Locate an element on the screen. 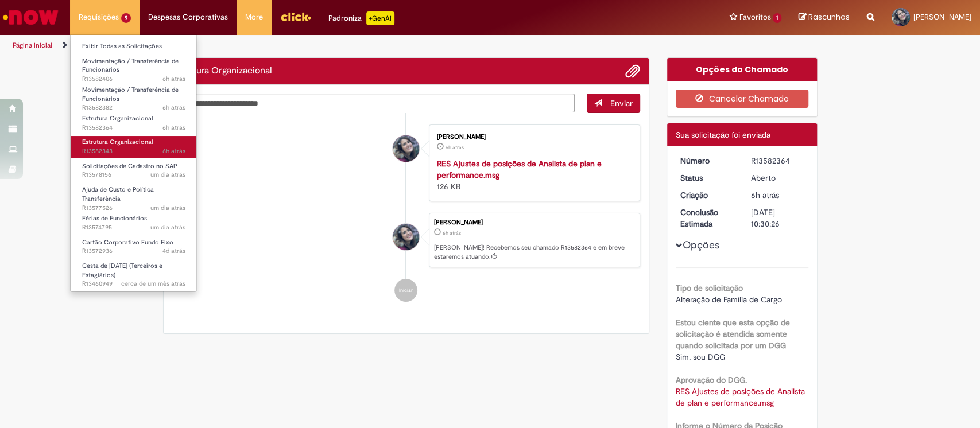 This screenshot has height=428, width=980. time: 30/09/2025 15:28:50 is located at coordinates (174, 151).